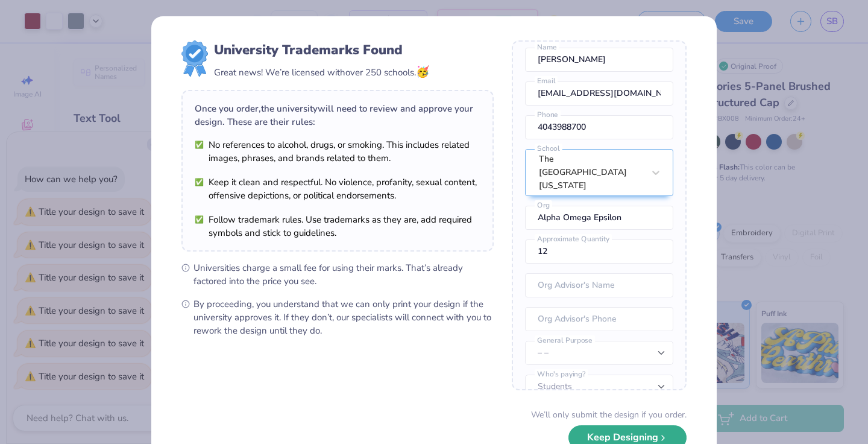 Image resolution: width=868 pixels, height=444 pixels. I want to click on div: Once you order, the university will need to review and approve your design. These are their rules:, so click(337, 115).